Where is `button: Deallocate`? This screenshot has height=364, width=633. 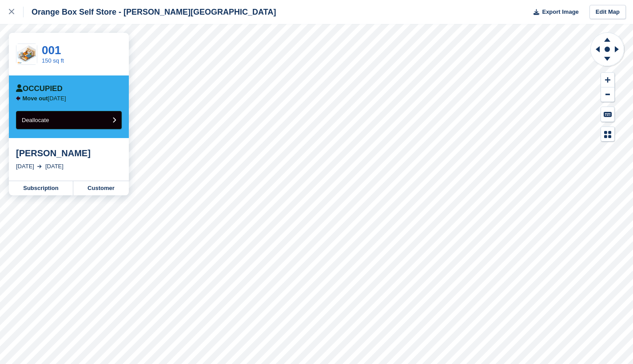 button: Deallocate is located at coordinates (69, 120).